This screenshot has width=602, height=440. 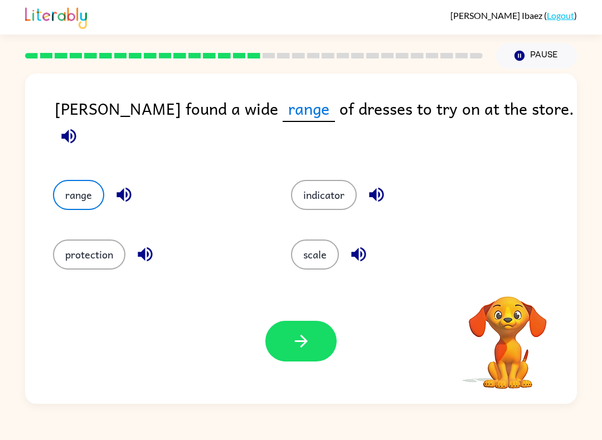 I want to click on button: indicator, so click(x=324, y=195).